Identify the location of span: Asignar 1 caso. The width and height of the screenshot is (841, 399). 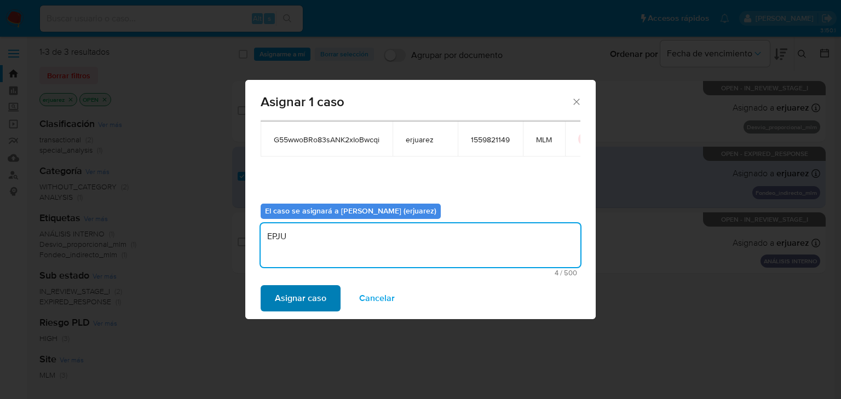
(415, 102).